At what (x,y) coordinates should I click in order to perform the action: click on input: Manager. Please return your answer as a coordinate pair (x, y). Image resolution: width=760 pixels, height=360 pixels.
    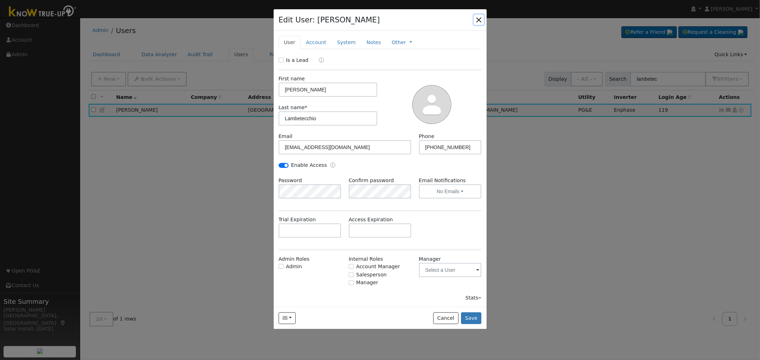
    Looking at the image, I should click on (351, 283).